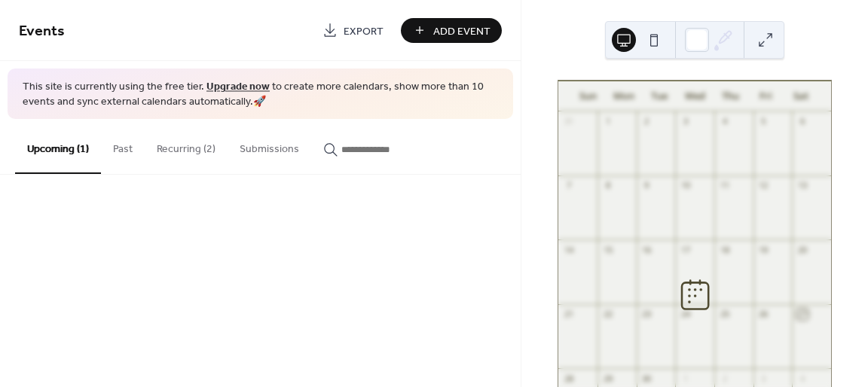  Describe the element at coordinates (763, 249) in the screenshot. I see `div: 19` at that location.